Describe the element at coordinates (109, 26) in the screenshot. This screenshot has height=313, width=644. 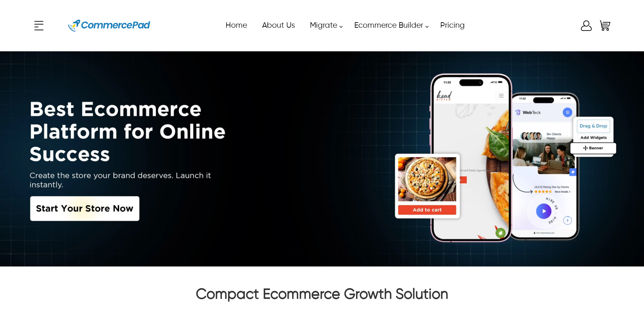
I see `a: Website Logo for Commerce Pad` at that location.